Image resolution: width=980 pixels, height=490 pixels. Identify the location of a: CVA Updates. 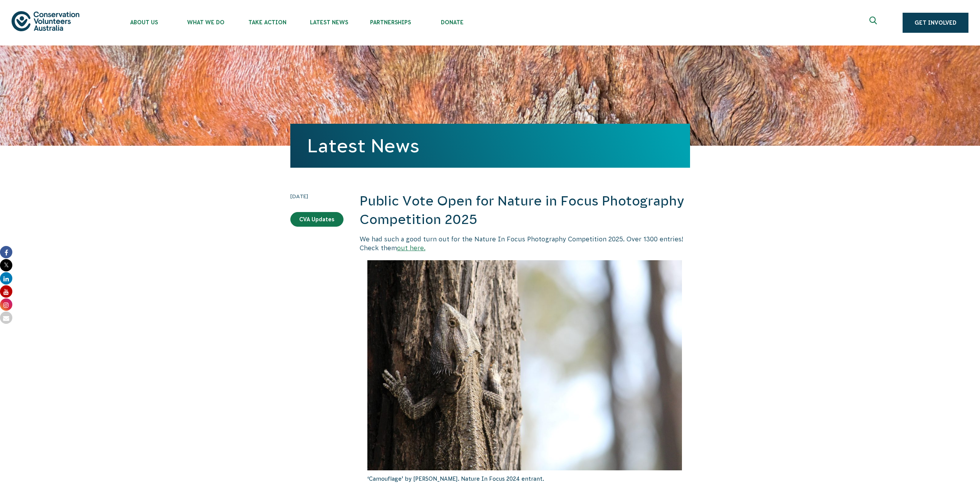
(317, 220).